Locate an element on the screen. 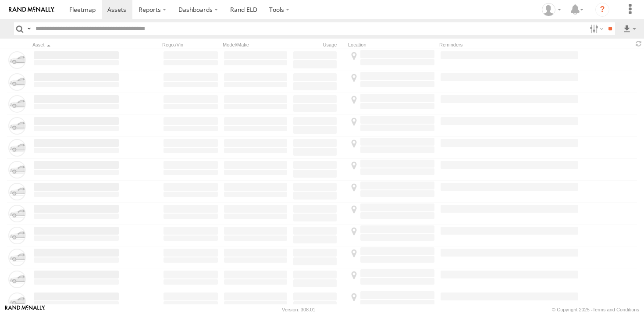  div: Usage is located at coordinates (318, 45).